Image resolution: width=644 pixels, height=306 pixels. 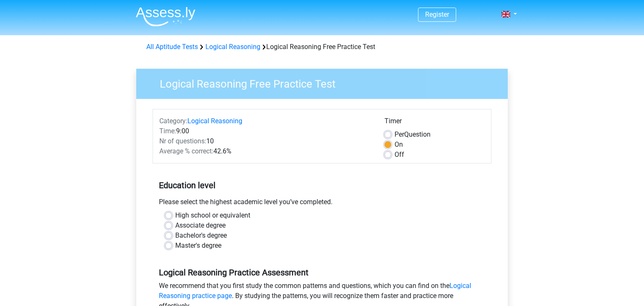 What do you see at coordinates (399, 134) in the screenshot?
I see `span: Per` at bounding box center [399, 134].